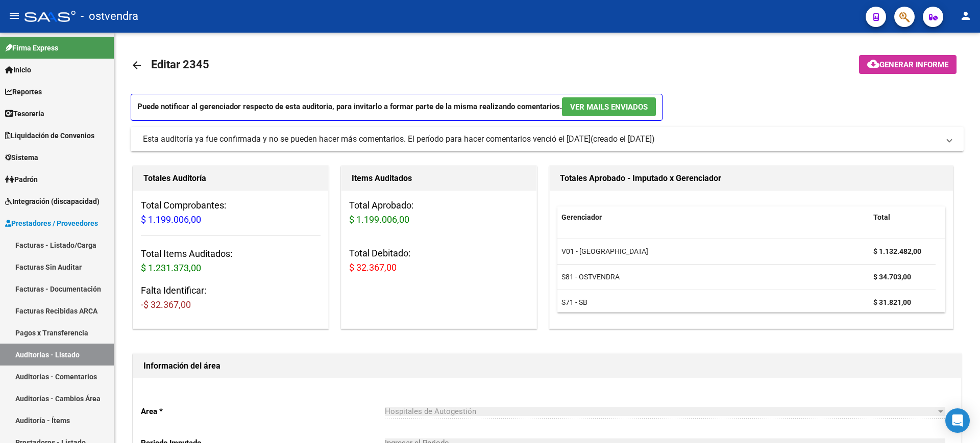 This screenshot has height=443, width=980. I want to click on mat-icon: cloud_download, so click(873, 64).